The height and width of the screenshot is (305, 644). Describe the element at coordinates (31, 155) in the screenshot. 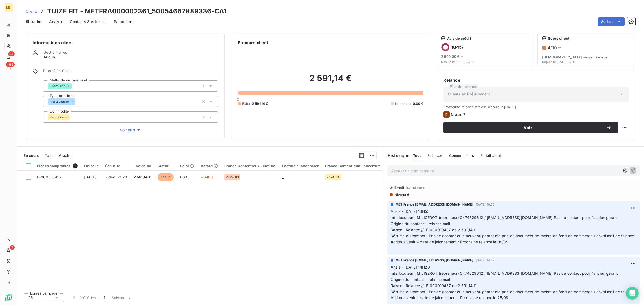

I see `span: En cours` at that location.